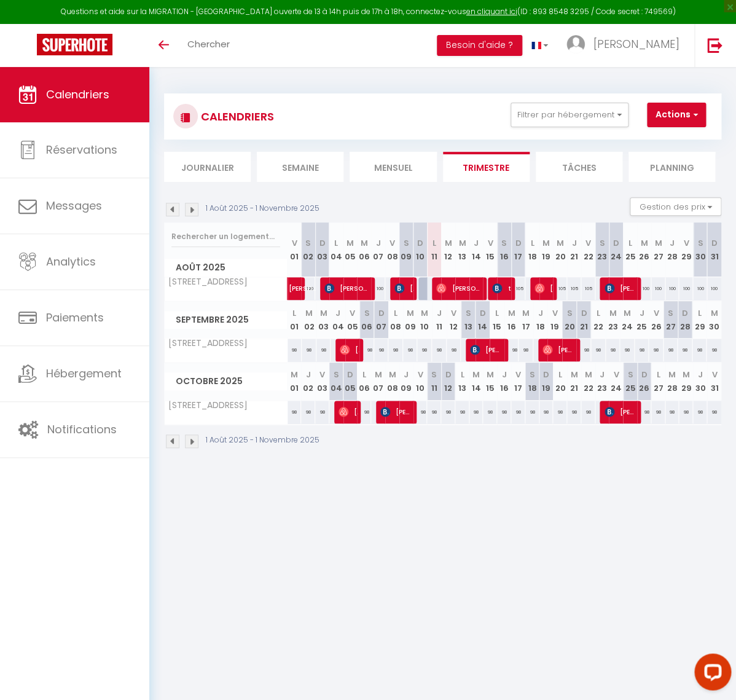 This screenshot has width=736, height=700. I want to click on th: 25, so click(642, 320).